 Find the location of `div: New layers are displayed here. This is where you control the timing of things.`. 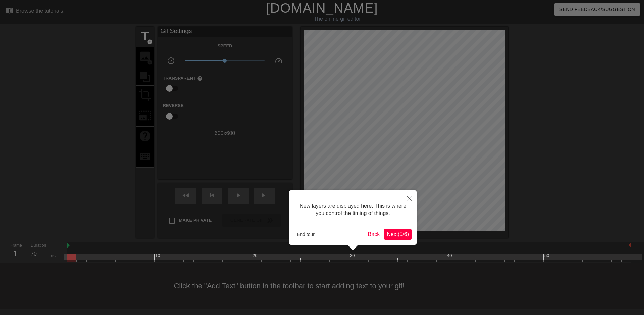

div: New layers are displayed here. This is where you control the timing of things. is located at coordinates (353, 210).